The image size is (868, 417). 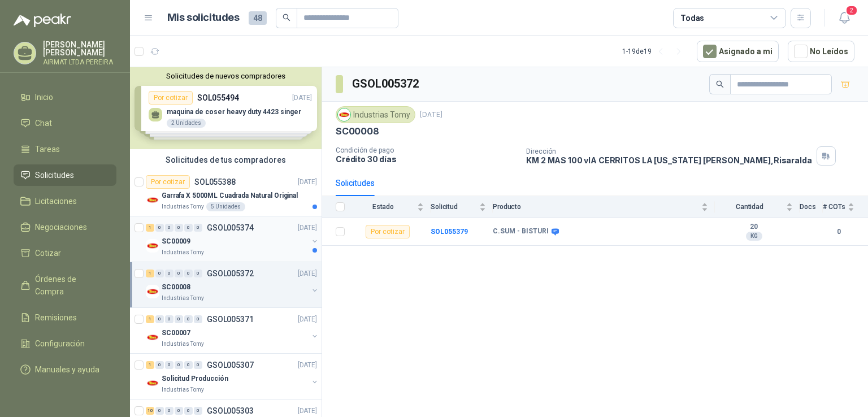 I want to click on p: GSOL005371, so click(x=230, y=320).